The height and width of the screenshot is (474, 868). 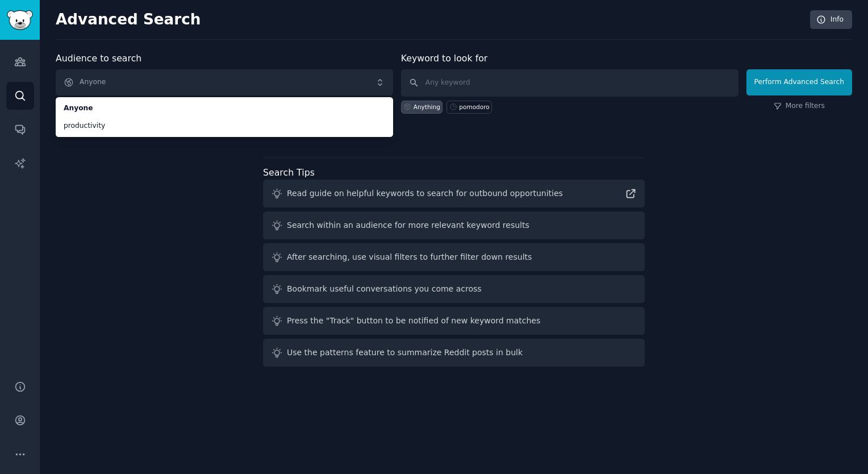 What do you see at coordinates (99, 58) in the screenshot?
I see `label: Audience to search` at bounding box center [99, 58].